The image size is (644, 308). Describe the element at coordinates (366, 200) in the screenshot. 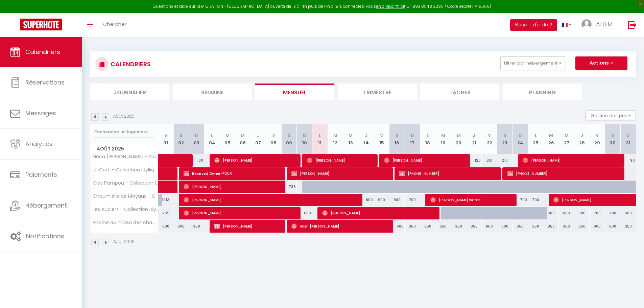

I see `div: 800` at that location.